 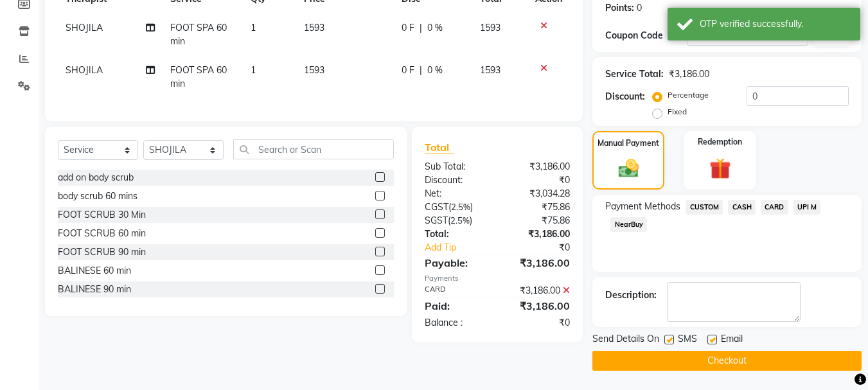 I want to click on span: UPI M, so click(x=807, y=207).